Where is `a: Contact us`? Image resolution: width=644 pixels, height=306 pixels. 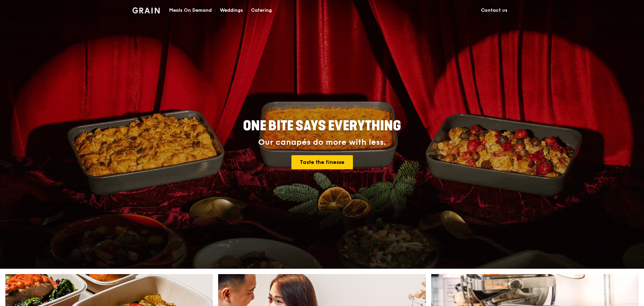
a: Contact us is located at coordinates (494, 10).